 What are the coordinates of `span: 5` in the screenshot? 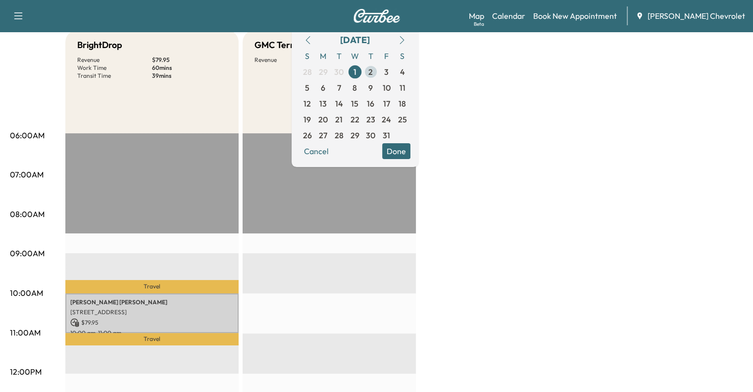 It's located at (307, 88).